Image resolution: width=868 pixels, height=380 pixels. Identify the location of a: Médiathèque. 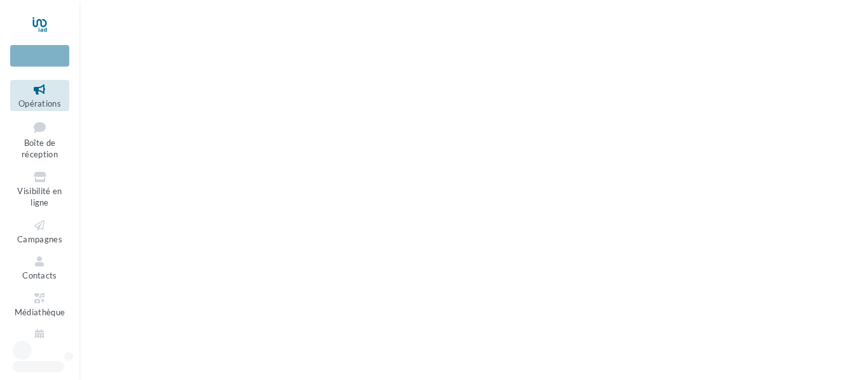
(40, 304).